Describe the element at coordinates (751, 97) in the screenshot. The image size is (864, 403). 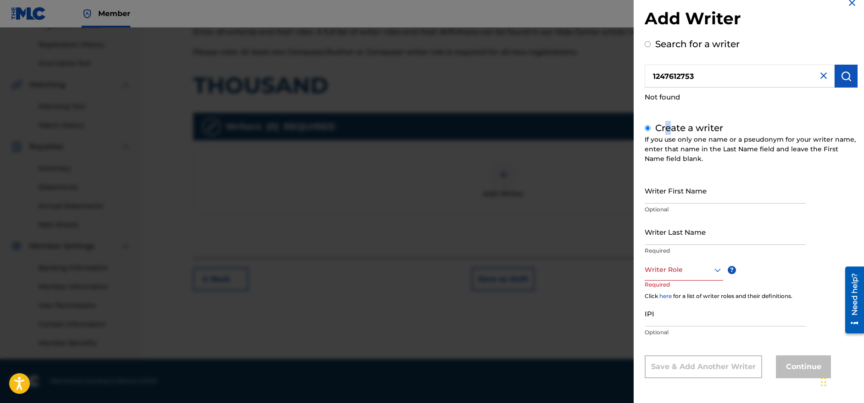
I see `div: Not found` at that location.